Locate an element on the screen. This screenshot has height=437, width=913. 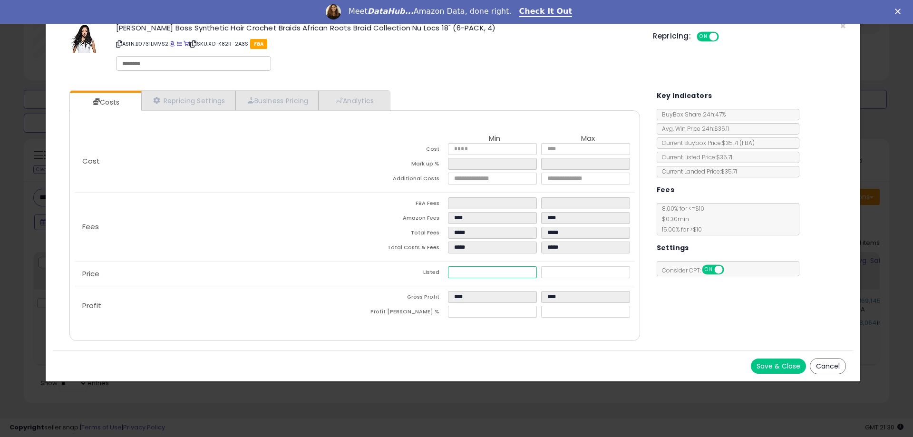
span: Current Buybox Price: is located at coordinates (706, 143).